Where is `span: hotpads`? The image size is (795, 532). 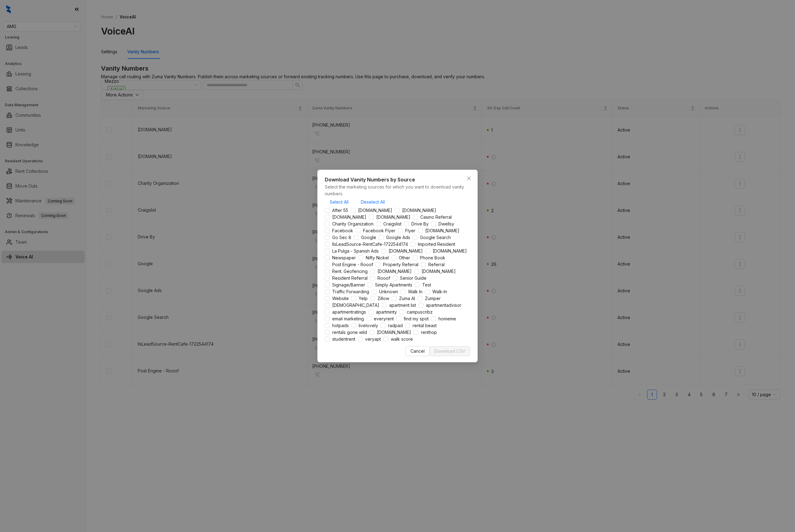
span: hotpads is located at coordinates (340, 326).